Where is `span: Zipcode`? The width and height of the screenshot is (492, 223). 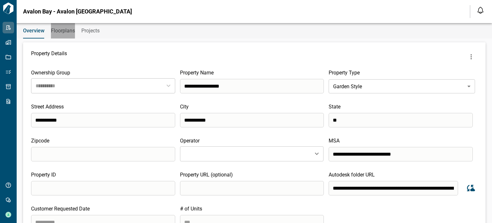
span: Zipcode is located at coordinates (40, 140).